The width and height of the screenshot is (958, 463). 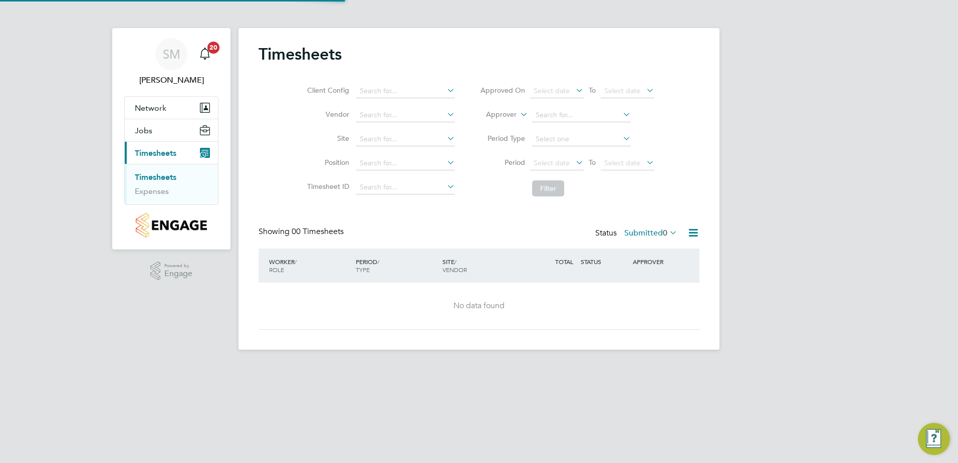 What do you see at coordinates (178, 273) in the screenshot?
I see `span: Engage` at bounding box center [178, 273].